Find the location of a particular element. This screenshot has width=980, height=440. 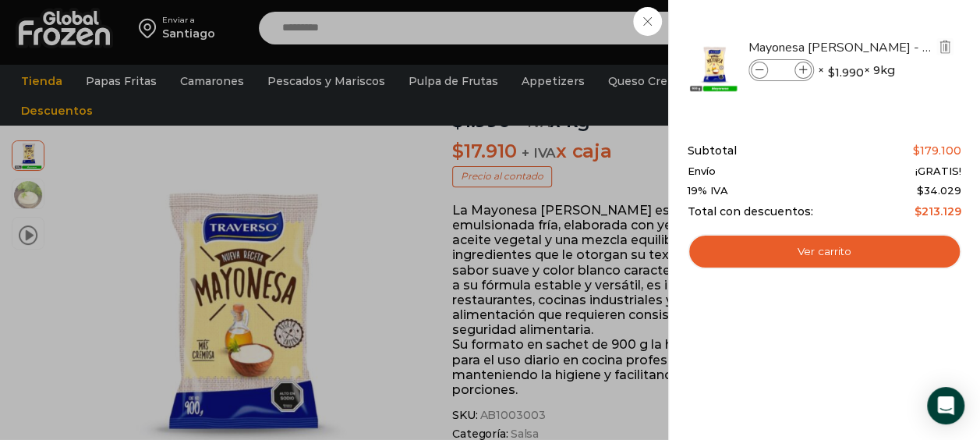

span: ¡GRATIS! is located at coordinates (938, 172).